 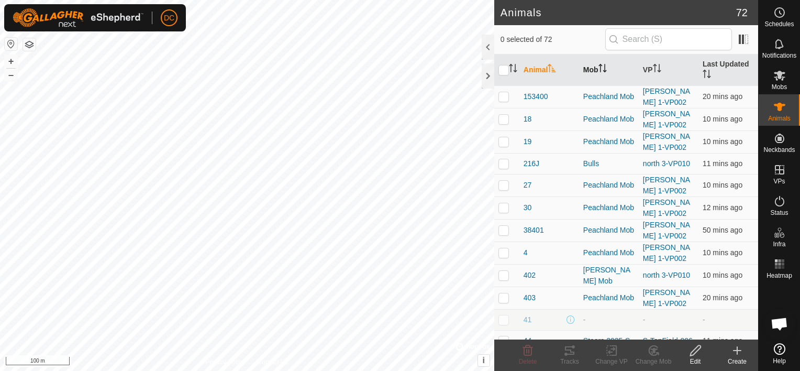 I want to click on span: Mobs, so click(x=779, y=87).